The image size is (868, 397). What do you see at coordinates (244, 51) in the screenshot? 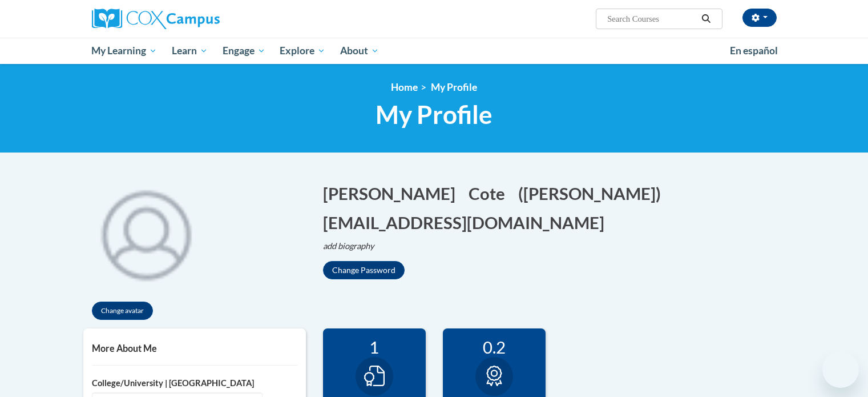
I see `span: Engage` at bounding box center [244, 51].